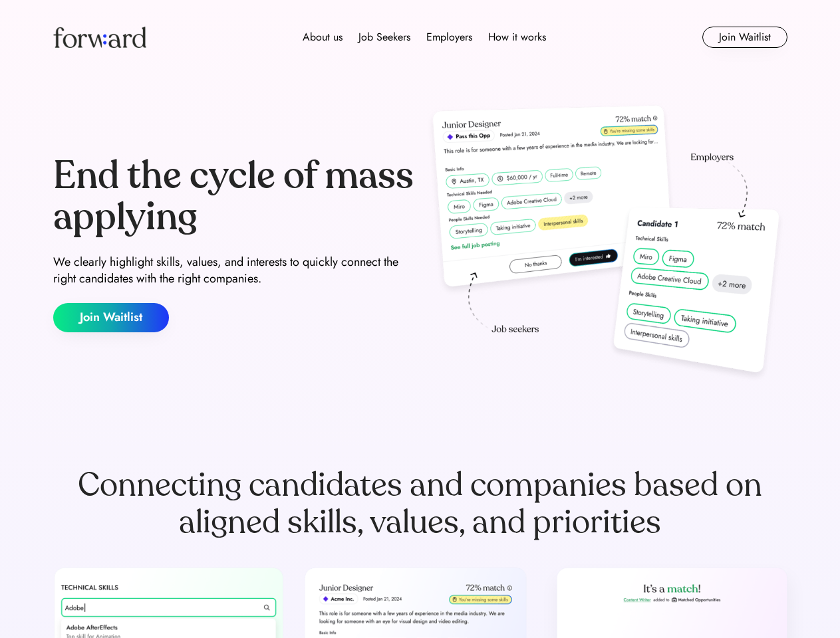  Describe the element at coordinates (517, 37) in the screenshot. I see `div: How it works` at that location.